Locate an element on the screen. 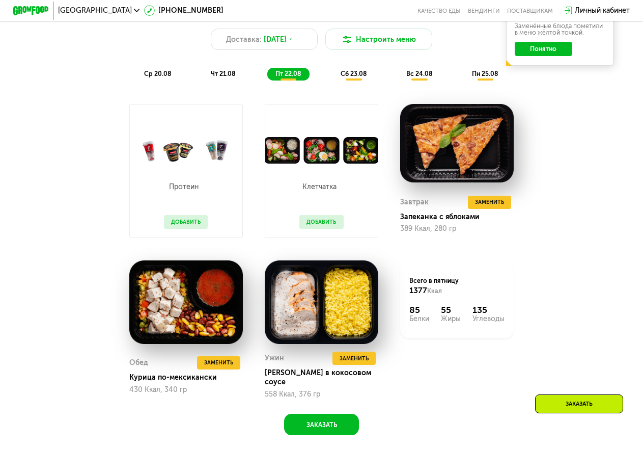 This screenshot has width=643, height=449. div: 55 is located at coordinates (451, 310).